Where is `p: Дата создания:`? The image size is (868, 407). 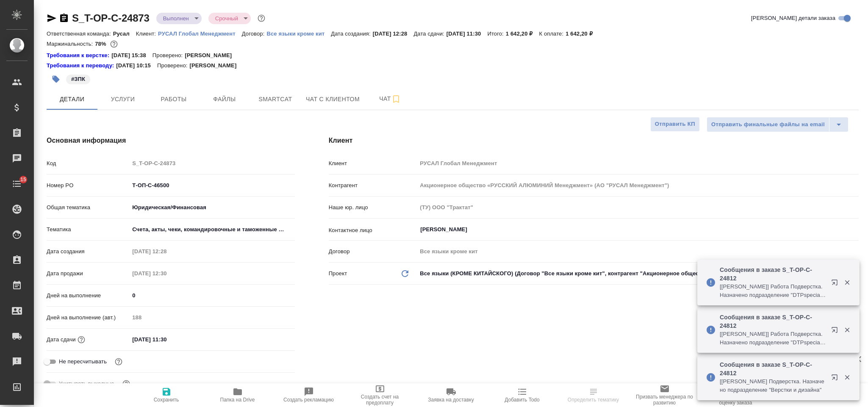
p: Дата создания: is located at coordinates (351, 33).